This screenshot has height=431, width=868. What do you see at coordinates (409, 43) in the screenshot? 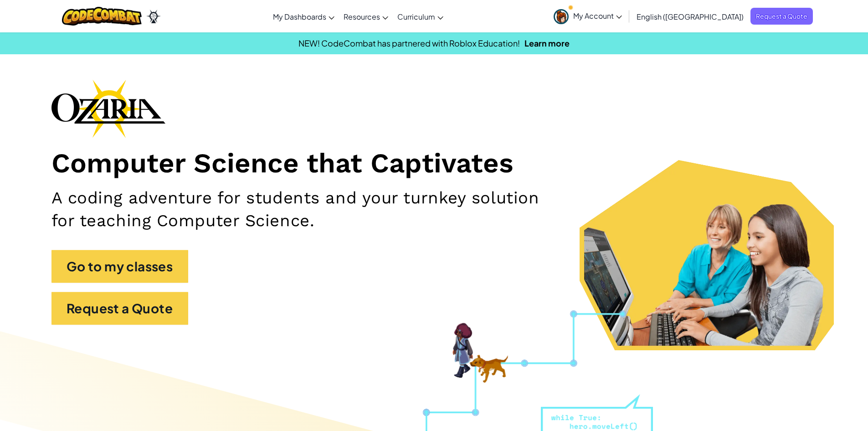
I see `span: NEW! CodeCombat has partnered with Roblox Education!` at bounding box center [409, 43].